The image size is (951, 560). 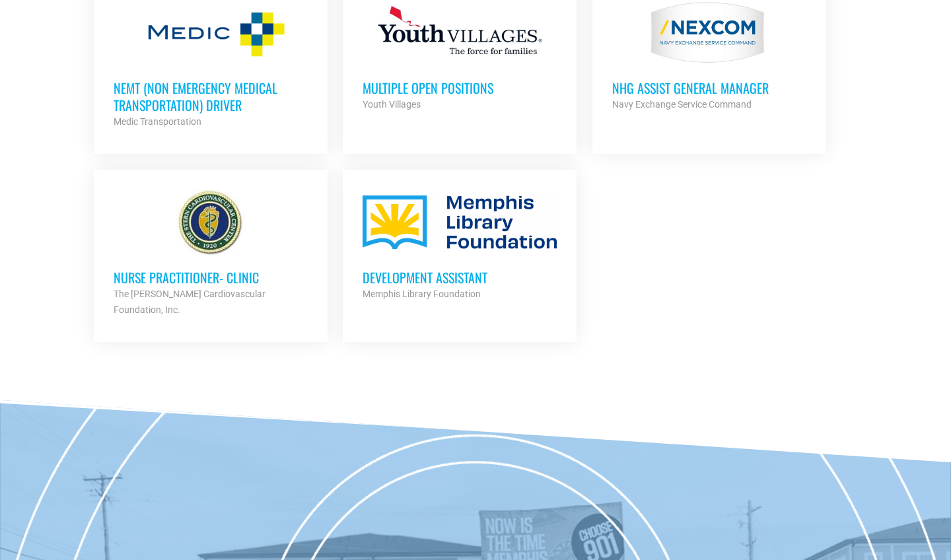 What do you see at coordinates (392, 104) in the screenshot?
I see `strong: Youth Villages` at bounding box center [392, 104].